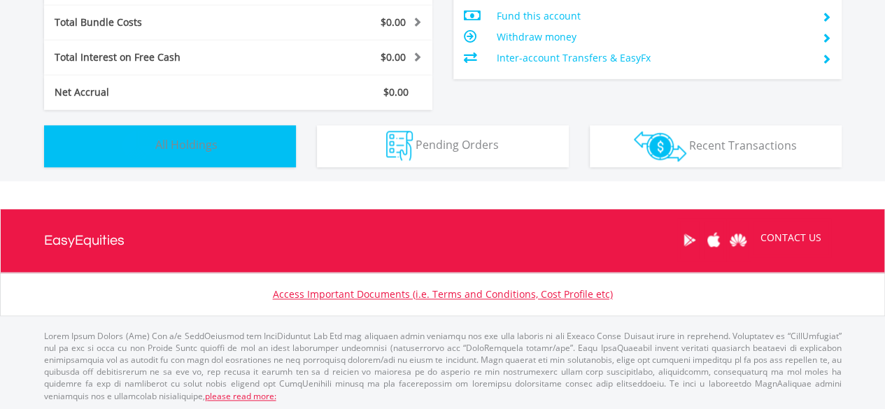 Image resolution: width=885 pixels, height=409 pixels. What do you see at coordinates (186, 145) in the screenshot?
I see `span: All Holdings` at bounding box center [186, 145].